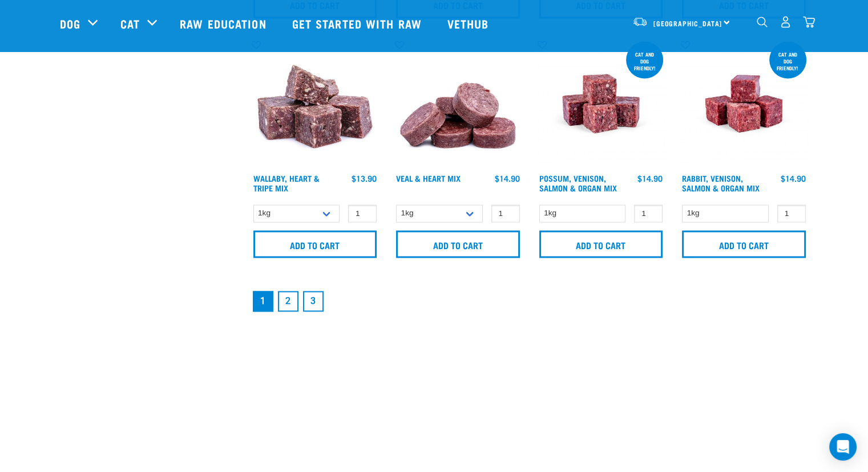 The width and height of the screenshot is (868, 472). I want to click on a: Vethub, so click(470, 23).